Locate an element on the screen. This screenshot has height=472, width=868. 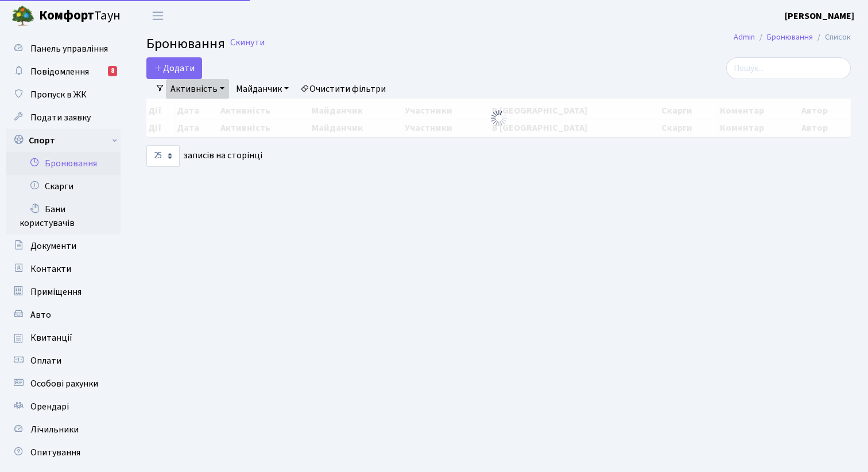
span: Квитанції is located at coordinates (51, 338).